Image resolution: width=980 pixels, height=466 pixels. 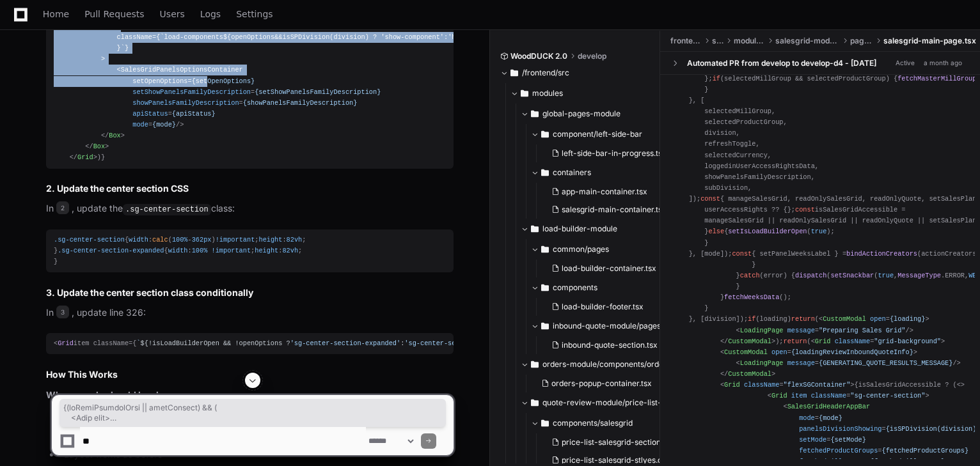 I want to click on span: {loading}, so click(x=908, y=320).